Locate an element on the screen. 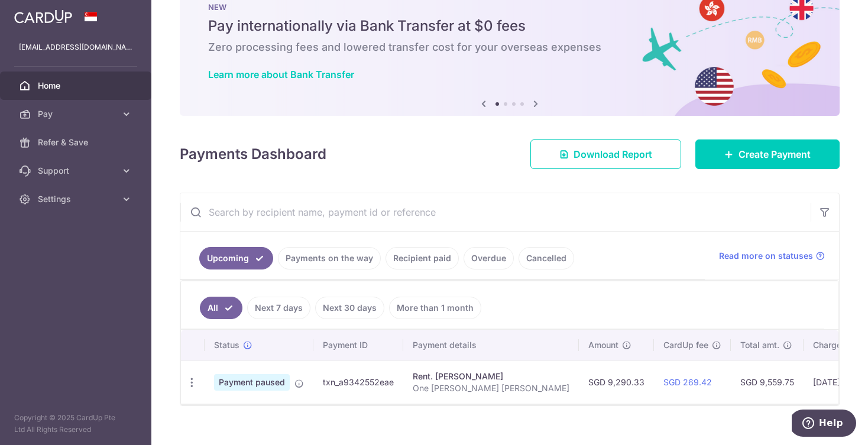 The width and height of the screenshot is (868, 445). a: Upcoming is located at coordinates (236, 259).